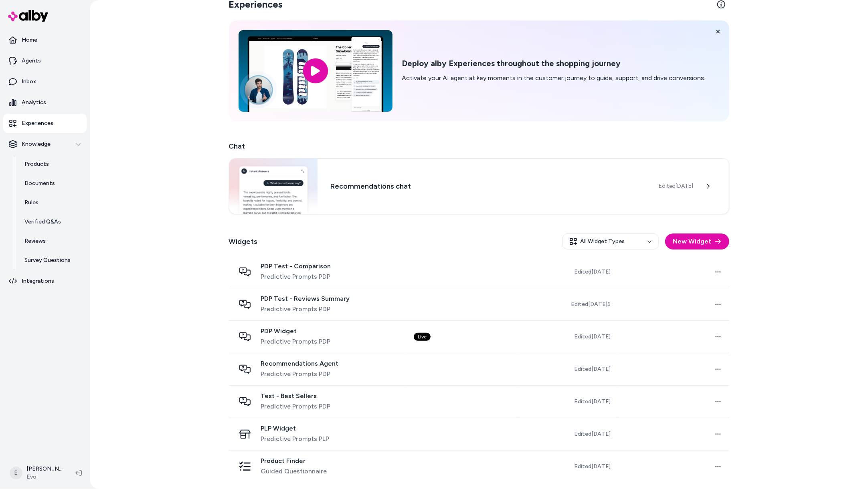 The image size is (868, 489). I want to click on span: Product Finder, so click(294, 461).